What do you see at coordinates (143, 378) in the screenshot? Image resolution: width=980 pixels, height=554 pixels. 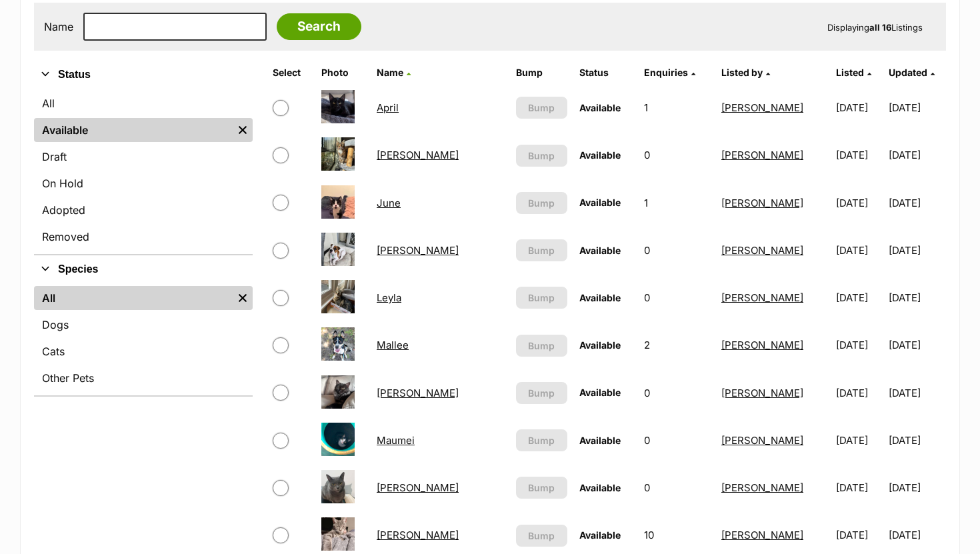 I see `a: Other Pets` at bounding box center [143, 378].